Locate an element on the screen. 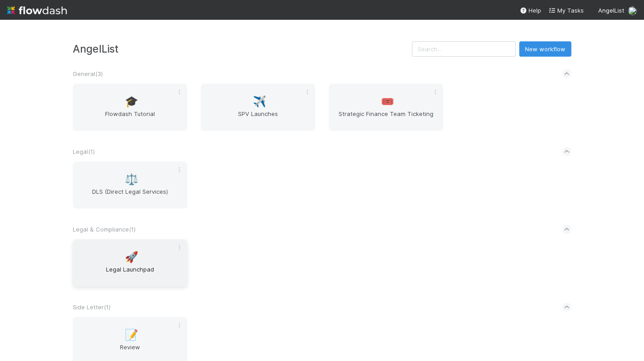 This screenshot has height=361, width=644. a: ⚖️DLS (Direct Legal Services) is located at coordinates (130, 185).